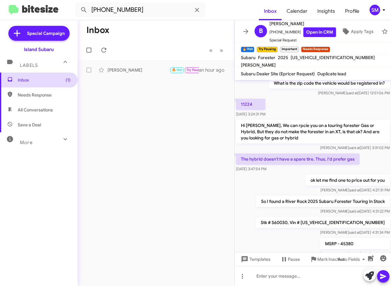  I want to click on small: Needs Response, so click(316, 49).